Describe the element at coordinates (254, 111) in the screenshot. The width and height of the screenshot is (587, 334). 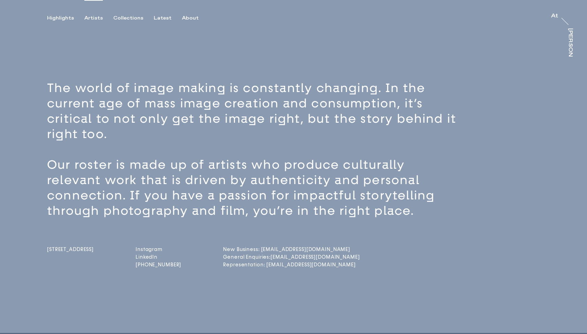
I see `p: The world of image making is constantly changing. In the current age of mass image creation and c...` at that location.